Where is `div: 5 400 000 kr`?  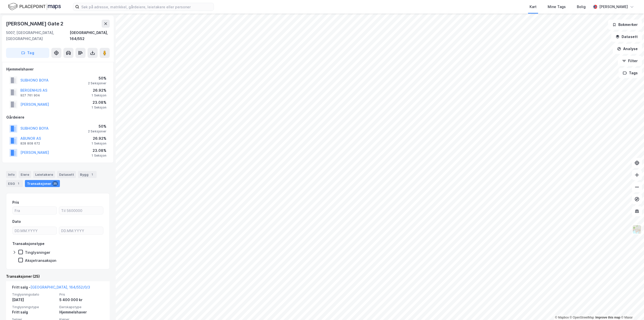
div: 5 400 000 kr is located at coordinates (81, 300).